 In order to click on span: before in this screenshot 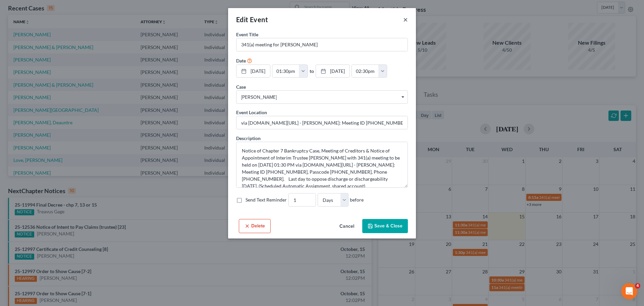, I will do `click(357, 200)`.